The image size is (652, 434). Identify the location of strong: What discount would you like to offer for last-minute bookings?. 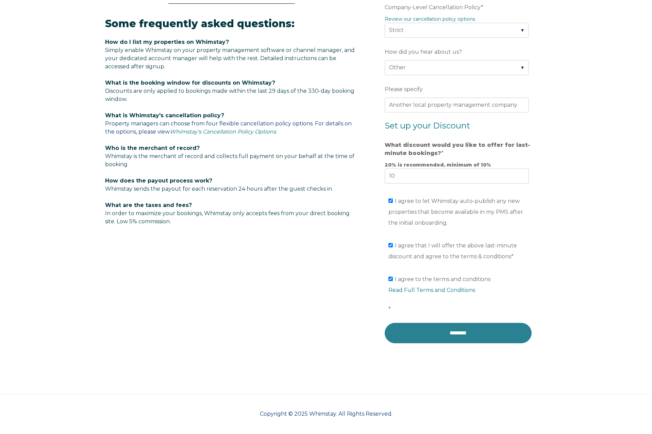
(457, 149).